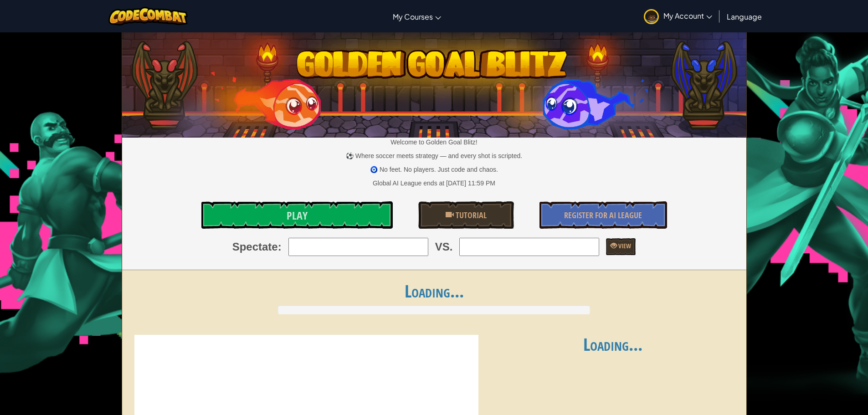 This screenshot has width=868, height=415. I want to click on a: Language, so click(744, 16).